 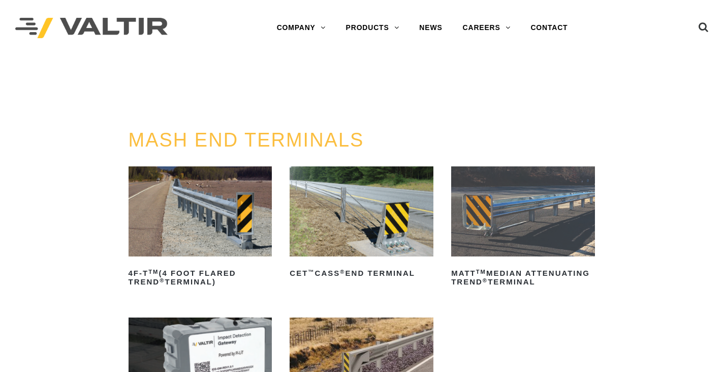 I want to click on img: Valtir, so click(x=91, y=28).